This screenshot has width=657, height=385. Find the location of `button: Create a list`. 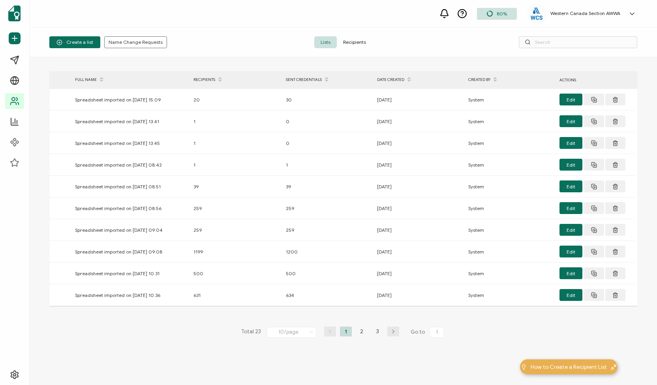

button: Create a list is located at coordinates (75, 42).